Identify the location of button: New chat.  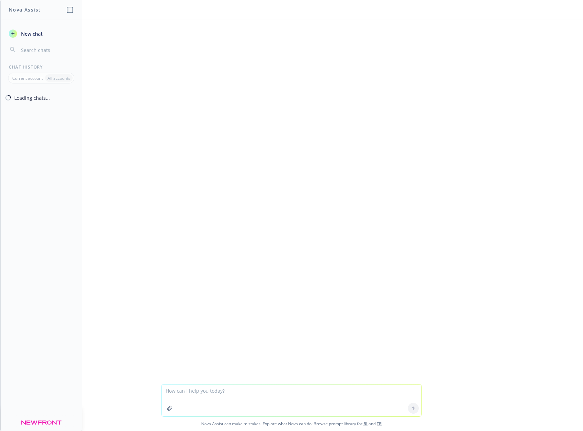
(41, 34).